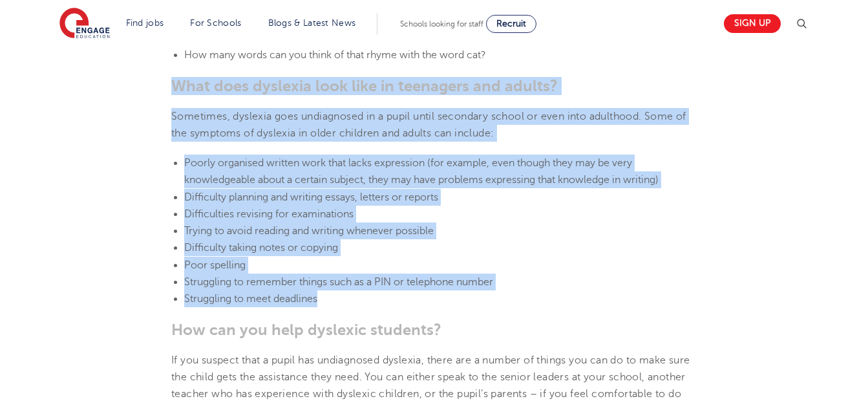 This screenshot has width=868, height=401. What do you see at coordinates (251, 299) in the screenshot?
I see `span: Struggling to meet deadlines` at bounding box center [251, 299].